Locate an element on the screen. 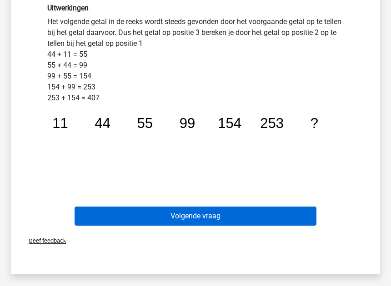 Image resolution: width=391 pixels, height=286 pixels. tspan: 154 is located at coordinates (230, 123).